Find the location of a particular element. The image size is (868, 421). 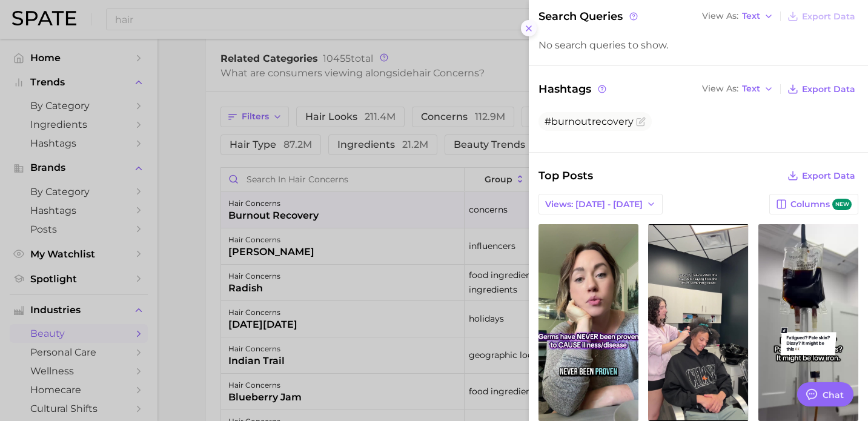

span: new is located at coordinates (842, 204).